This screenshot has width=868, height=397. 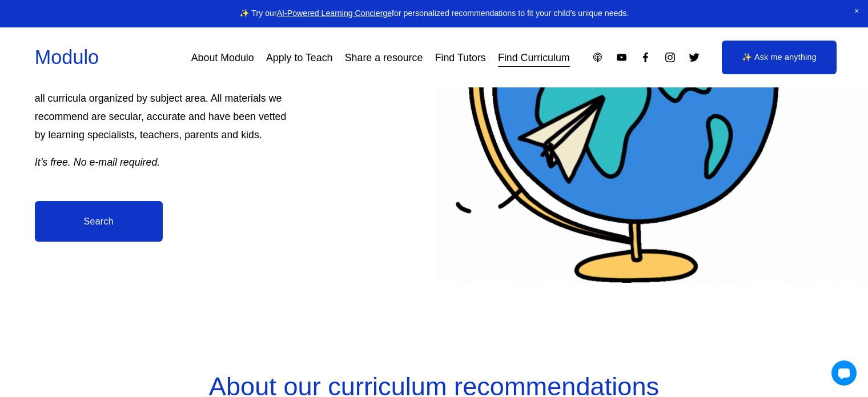 What do you see at coordinates (384, 58) in the screenshot?
I see `a: Share a resource` at bounding box center [384, 58].